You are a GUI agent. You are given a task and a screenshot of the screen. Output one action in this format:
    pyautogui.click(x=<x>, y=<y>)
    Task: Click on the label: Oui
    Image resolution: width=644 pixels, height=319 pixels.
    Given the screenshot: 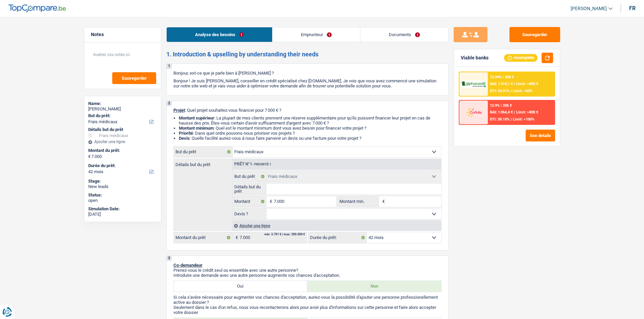 What is the action you would take?
    pyautogui.click(x=241, y=286)
    